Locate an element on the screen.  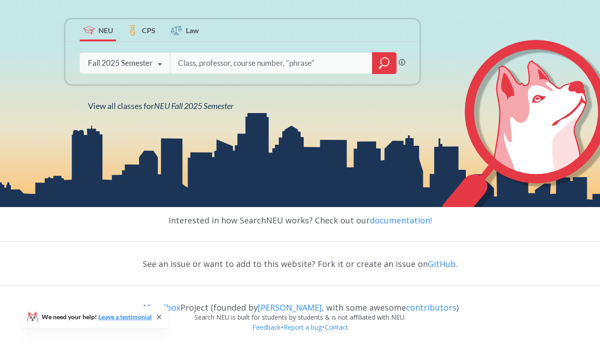
a: contributors is located at coordinates (431, 307).